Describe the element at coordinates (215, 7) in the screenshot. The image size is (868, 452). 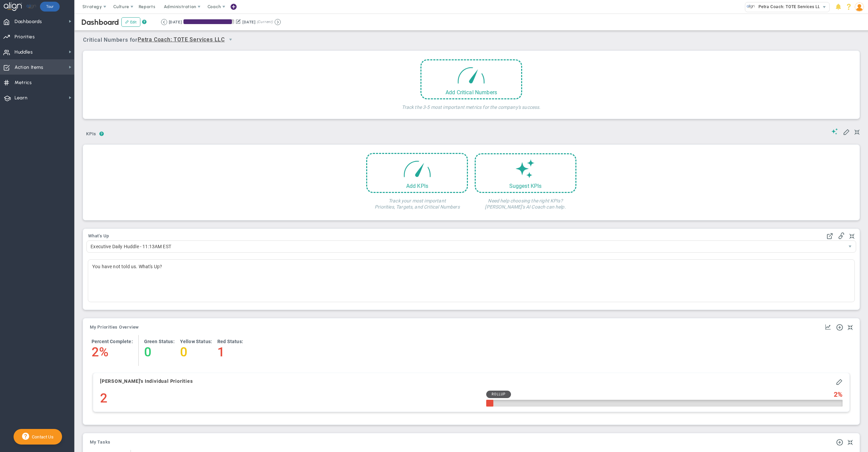
I see `span: Coach` at that location.